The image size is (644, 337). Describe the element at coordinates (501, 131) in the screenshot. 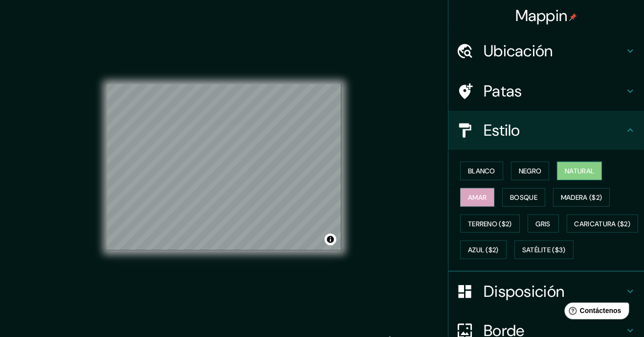

I see `font: Estilo` at that location.